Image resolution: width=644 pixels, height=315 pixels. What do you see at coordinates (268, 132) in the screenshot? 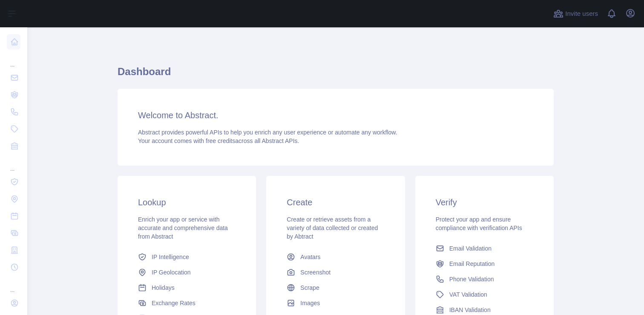
I see `span: Abstract provides powerful APIs to help you enrich any user experience or automate any workflow.` at bounding box center [268, 132].